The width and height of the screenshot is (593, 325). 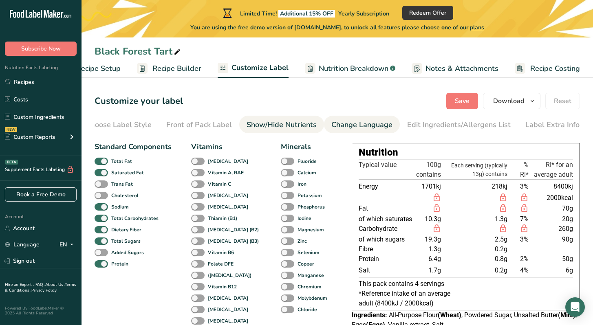 What do you see at coordinates (387, 259) in the screenshot?
I see `td: Protein` at bounding box center [387, 259].